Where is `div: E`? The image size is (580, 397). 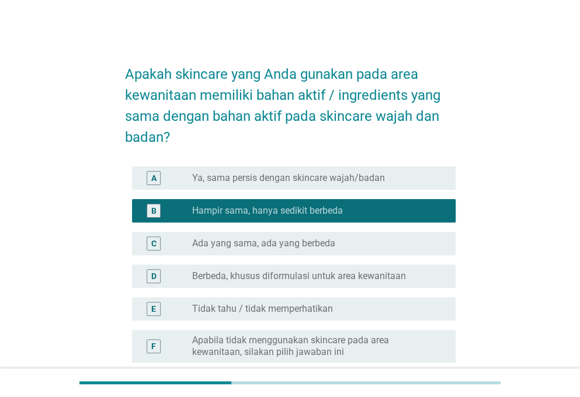
div: E is located at coordinates (154, 309).